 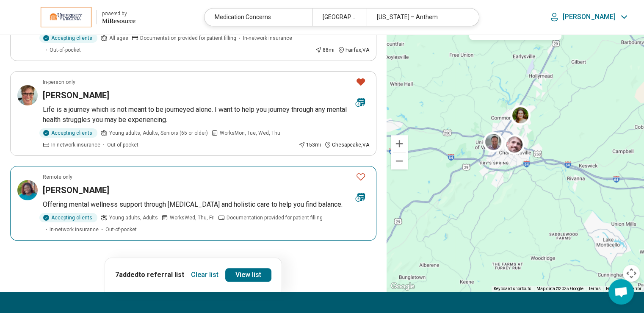 I want to click on a: University of Virginiapowered by, so click(x=74, y=17).